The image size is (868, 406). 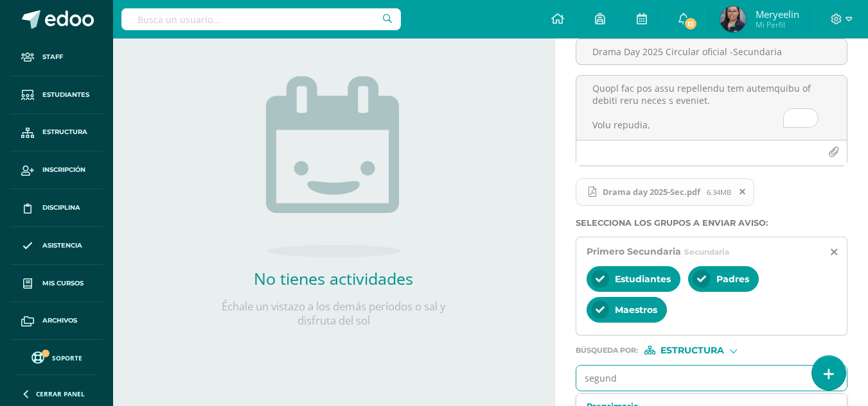 I want to click on span: 6.34MB, so click(x=718, y=192).